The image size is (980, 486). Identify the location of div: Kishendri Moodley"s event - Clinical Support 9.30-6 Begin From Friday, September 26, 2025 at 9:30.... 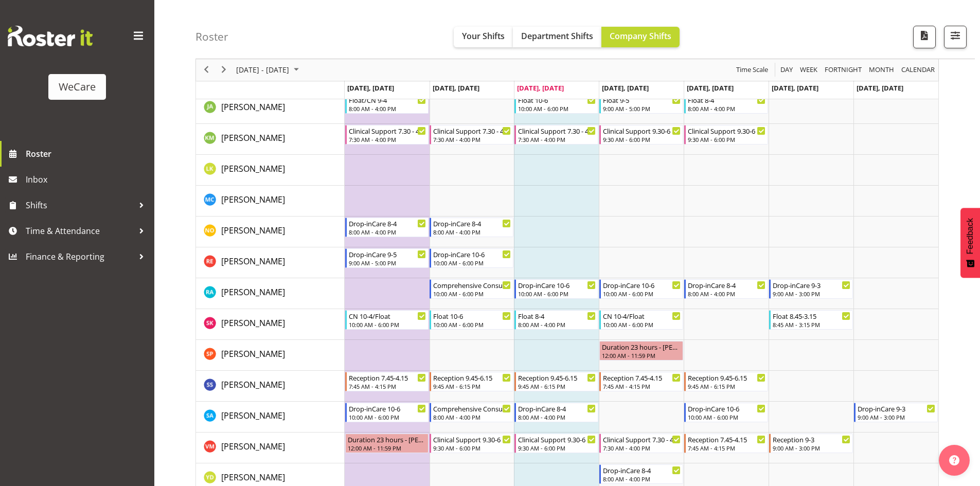
(726, 134).